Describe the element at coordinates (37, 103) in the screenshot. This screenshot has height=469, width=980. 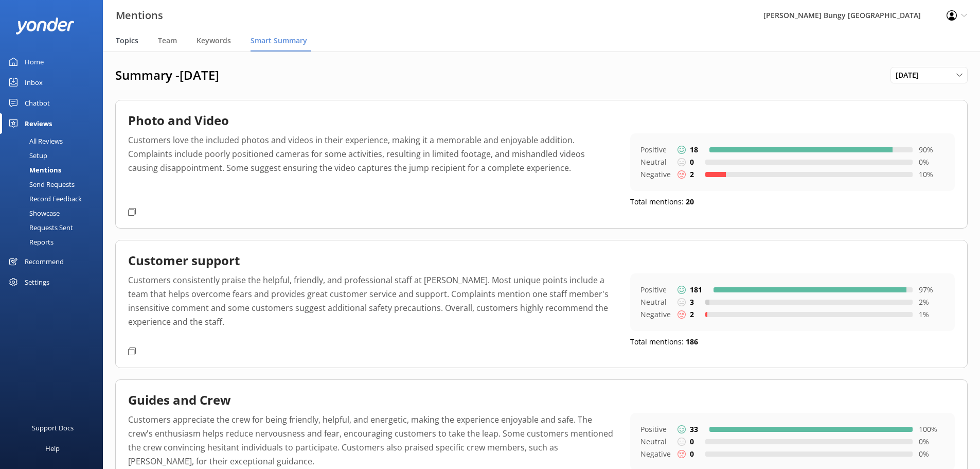
I see `div: Chatbot` at that location.